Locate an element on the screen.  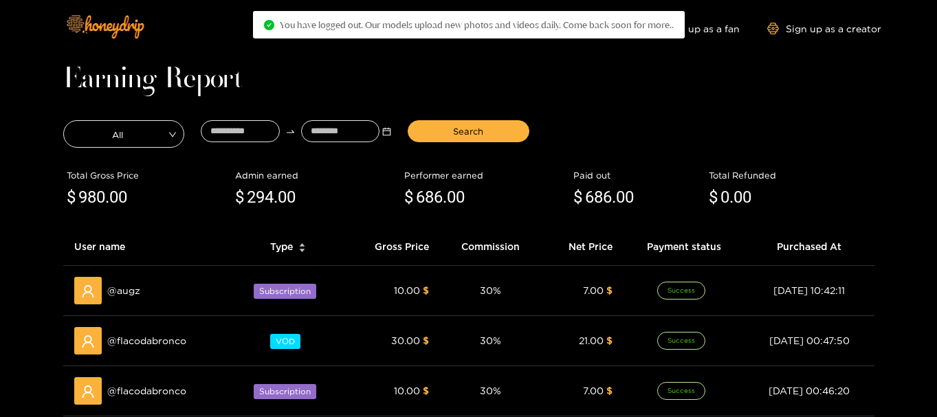
span: check-circle is located at coordinates (269, 25).